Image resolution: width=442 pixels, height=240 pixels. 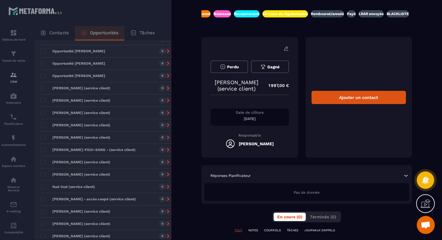 What do you see at coordinates (289, 217) in the screenshot?
I see `span: En cours (0)` at bounding box center [289, 217].